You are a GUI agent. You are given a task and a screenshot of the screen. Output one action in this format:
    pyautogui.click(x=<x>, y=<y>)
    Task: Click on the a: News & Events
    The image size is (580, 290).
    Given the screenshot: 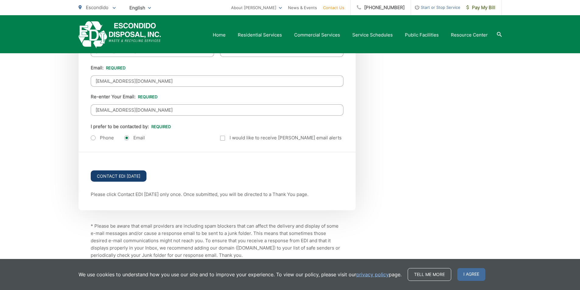 What is the action you would take?
    pyautogui.click(x=302, y=8)
    